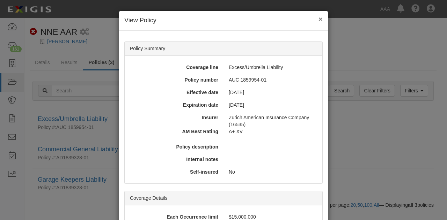 The image size is (447, 220). Describe the element at coordinates (175, 105) in the screenshot. I see `div: Expiration date` at that location.